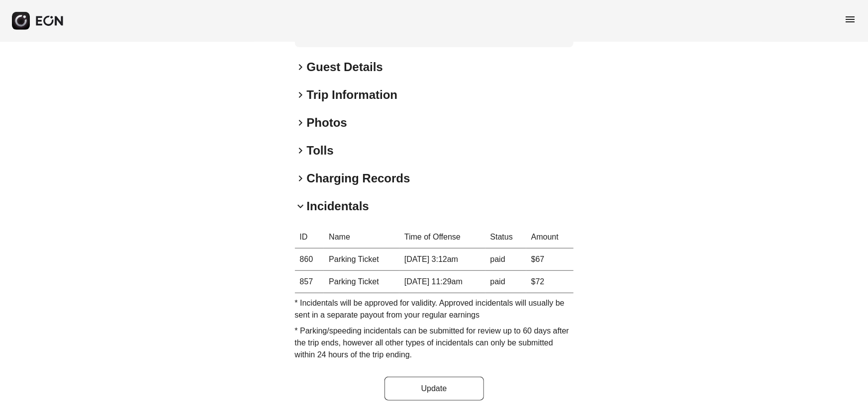 The height and width of the screenshot is (415, 868). Describe the element at coordinates (850, 19) in the screenshot. I see `span: menu` at that location.